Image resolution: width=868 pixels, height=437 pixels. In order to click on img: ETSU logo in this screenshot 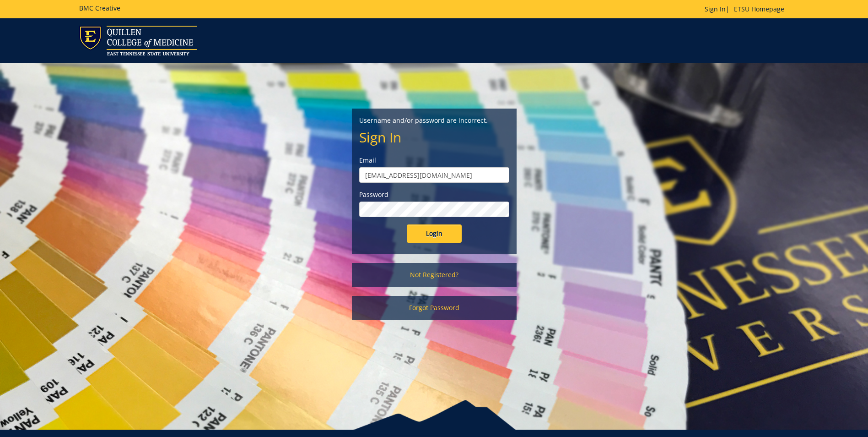, I will do `click(138, 40)`.